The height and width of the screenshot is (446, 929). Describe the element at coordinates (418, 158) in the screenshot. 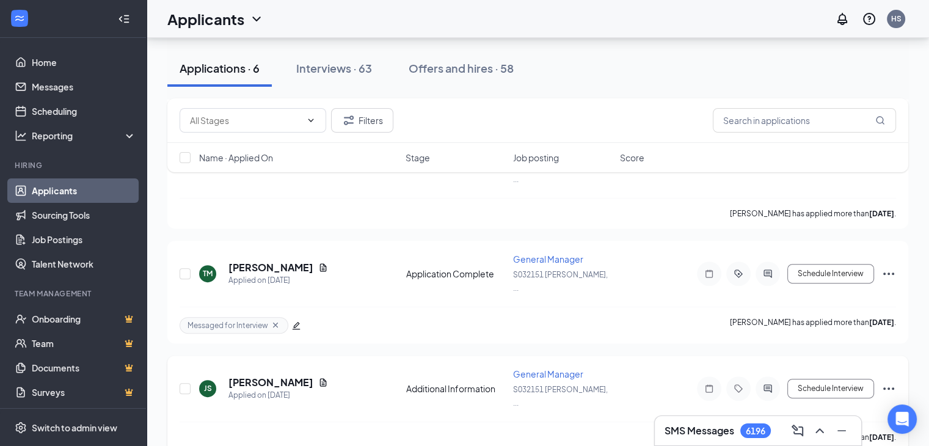

I see `span: Stage` at that location.